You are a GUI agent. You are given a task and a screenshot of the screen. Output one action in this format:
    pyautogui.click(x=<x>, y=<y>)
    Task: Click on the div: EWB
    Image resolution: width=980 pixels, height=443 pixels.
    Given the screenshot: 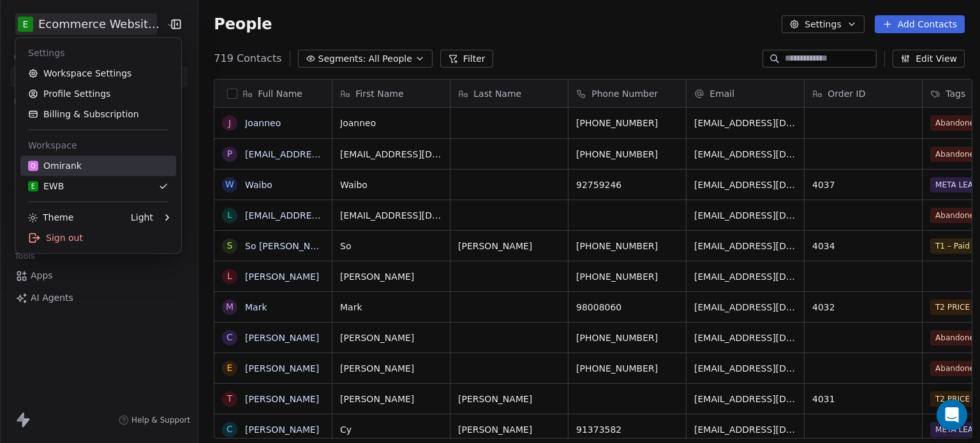 What is the action you would take?
    pyautogui.click(x=46, y=186)
    